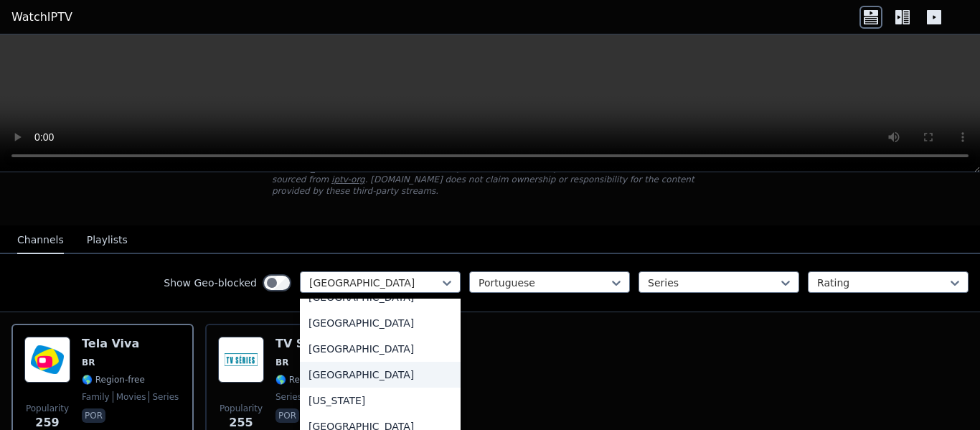  What do you see at coordinates (348, 180) in the screenshot?
I see `a: iptv-org` at bounding box center [348, 180].